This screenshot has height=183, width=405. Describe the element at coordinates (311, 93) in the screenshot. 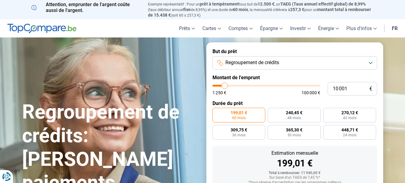

I see `span: 100 000 €` at that location.